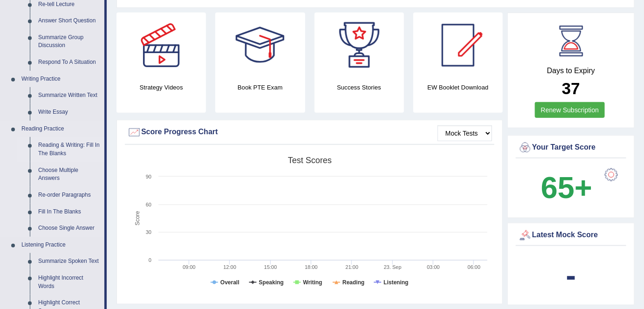  I want to click on text: 90, so click(149, 177).